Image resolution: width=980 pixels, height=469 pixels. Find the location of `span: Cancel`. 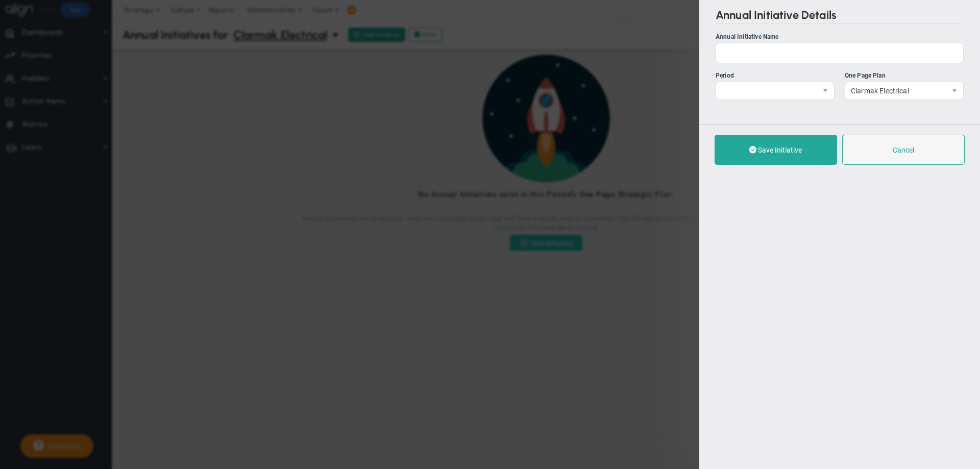

span: Cancel is located at coordinates (903, 150).